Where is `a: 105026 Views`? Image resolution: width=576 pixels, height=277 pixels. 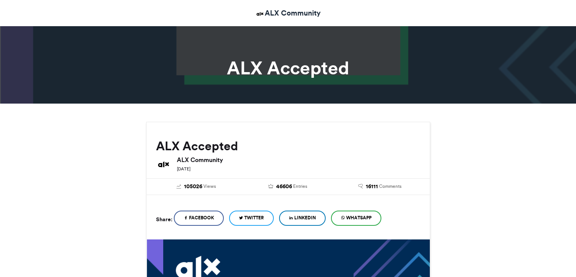
a: 105026 Views is located at coordinates (196, 186).